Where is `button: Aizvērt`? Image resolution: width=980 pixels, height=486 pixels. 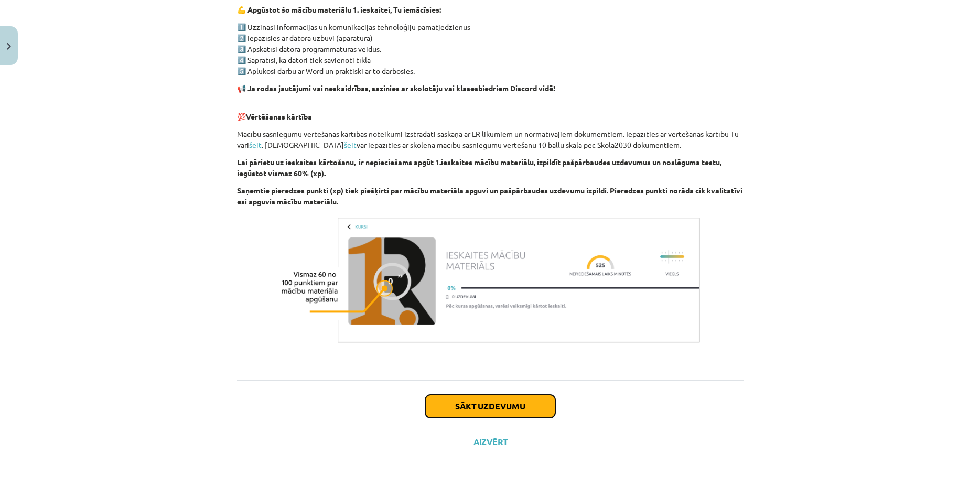
button: Aizvērt is located at coordinates (490, 442).